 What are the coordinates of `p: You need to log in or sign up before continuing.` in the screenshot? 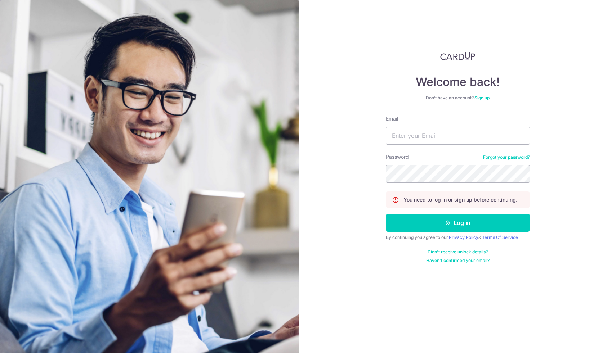 It's located at (460, 200).